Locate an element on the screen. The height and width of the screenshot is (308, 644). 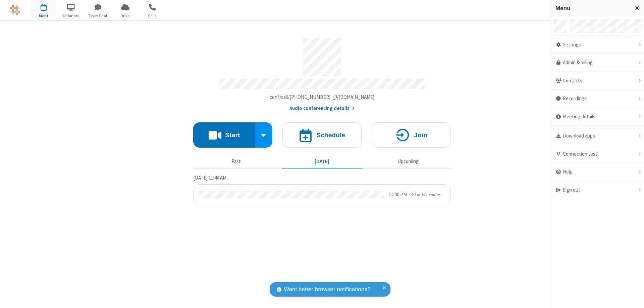
img: QA Selenium DO NOT DELETE OR CHANGE is located at coordinates (15, 10).